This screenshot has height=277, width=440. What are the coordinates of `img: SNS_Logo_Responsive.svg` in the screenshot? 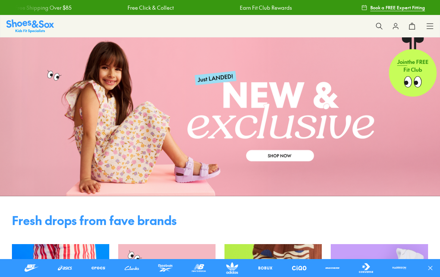 It's located at (30, 26).